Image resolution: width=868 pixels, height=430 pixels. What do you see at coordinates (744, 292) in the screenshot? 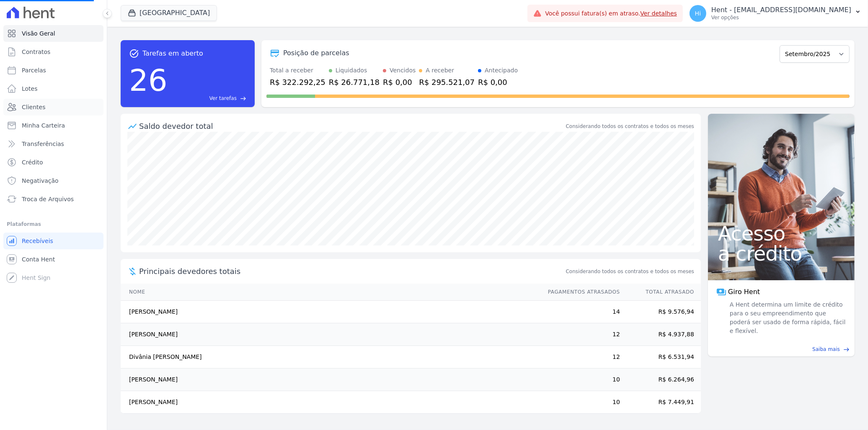
I see `span: Giro Hent` at bounding box center [744, 292].